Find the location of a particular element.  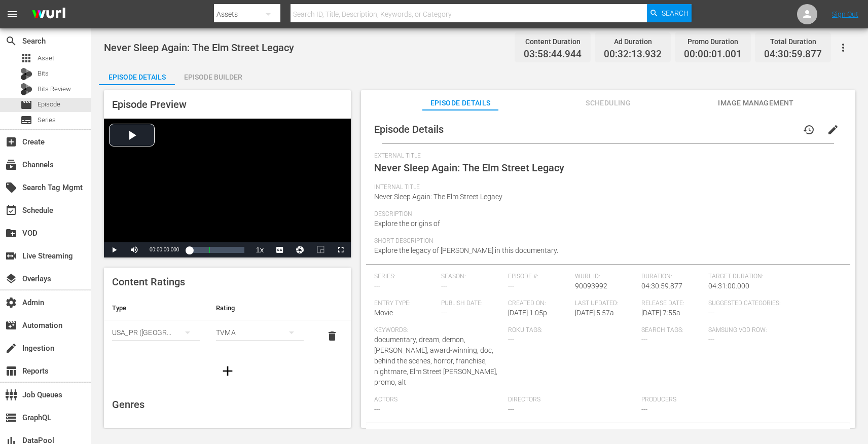

span: Short Description is located at coordinates (606, 241).